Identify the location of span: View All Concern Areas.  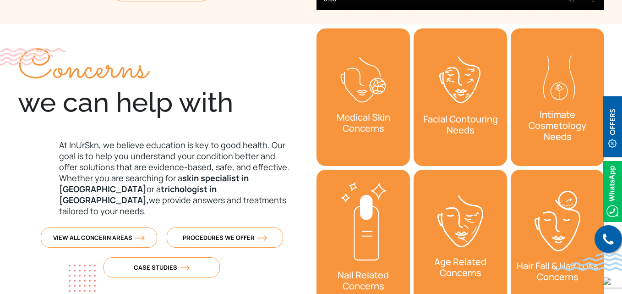
(99, 237).